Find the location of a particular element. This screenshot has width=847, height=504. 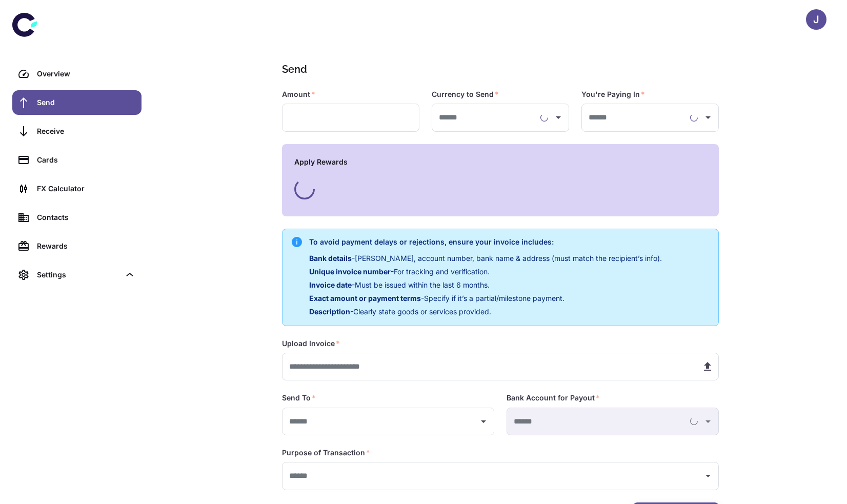

div: FX Calculator is located at coordinates (86, 189).